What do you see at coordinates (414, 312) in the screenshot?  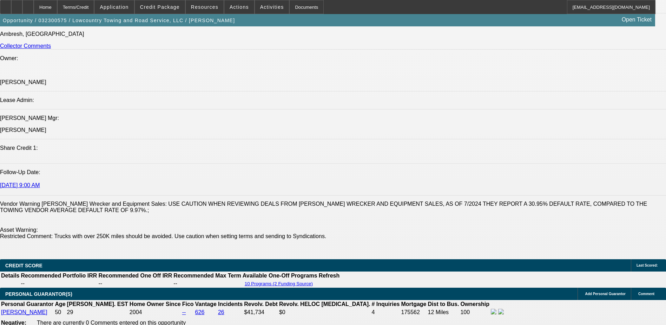 I see `td: 175562` at bounding box center [414, 312].